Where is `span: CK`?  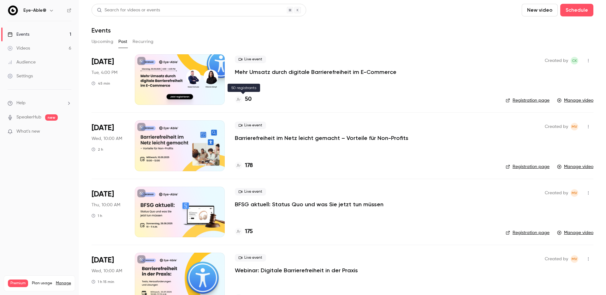 span: CK is located at coordinates (574, 61).